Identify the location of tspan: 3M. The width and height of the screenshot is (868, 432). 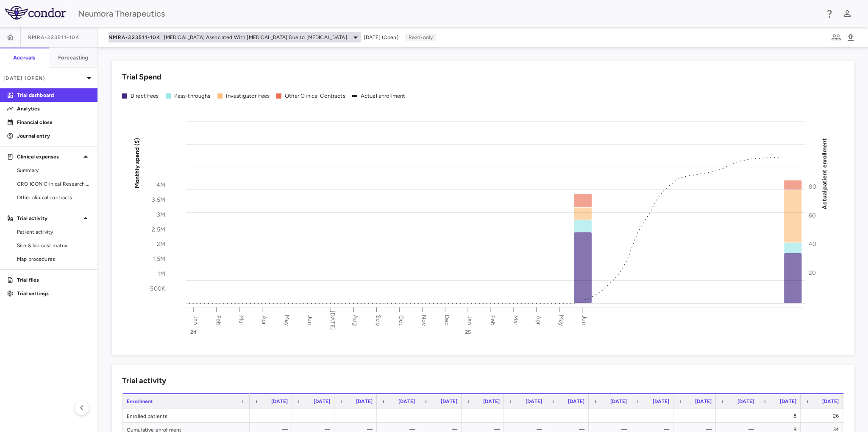
(161, 214).